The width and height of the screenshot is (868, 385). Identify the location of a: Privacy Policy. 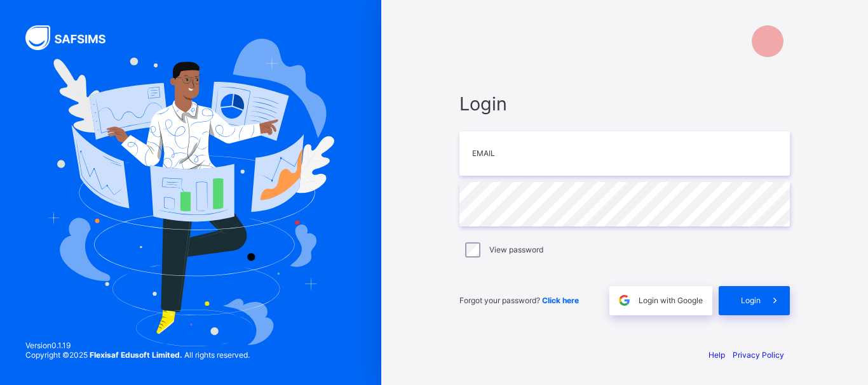
(758, 355).